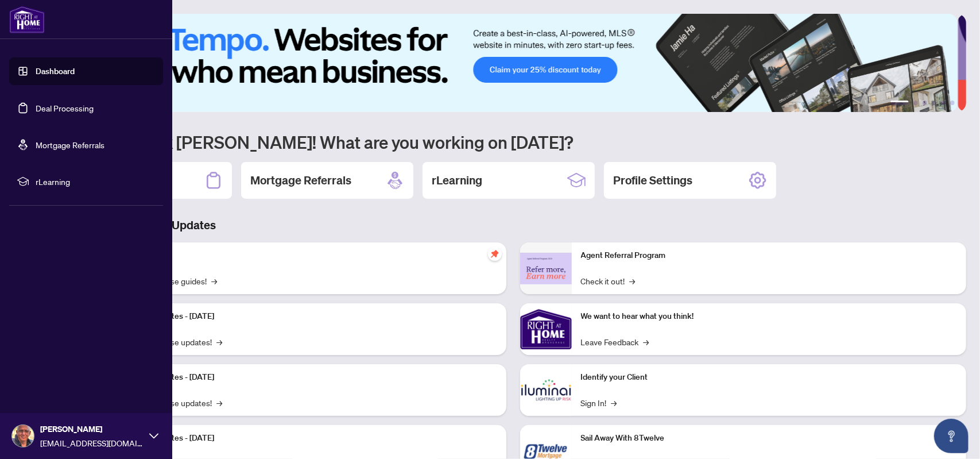 The width and height of the screenshot is (980, 459). Describe the element at coordinates (64, 108) in the screenshot. I see `a: Deal Processing` at that location.